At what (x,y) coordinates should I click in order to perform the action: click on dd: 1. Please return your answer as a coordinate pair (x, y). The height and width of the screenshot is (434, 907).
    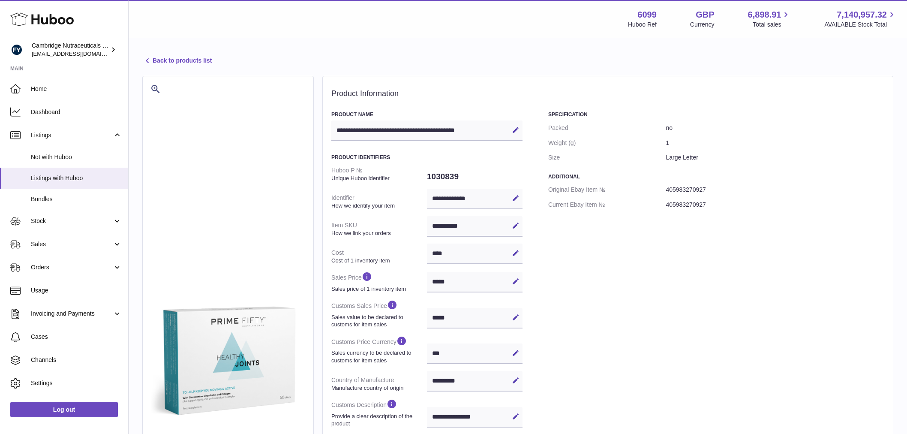
    Looking at the image, I should click on (775, 143).